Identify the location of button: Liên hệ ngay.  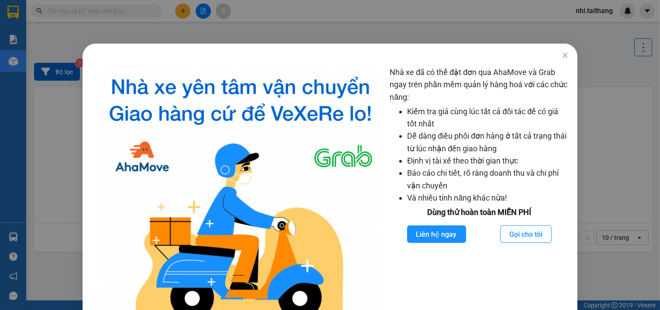
(436, 234).